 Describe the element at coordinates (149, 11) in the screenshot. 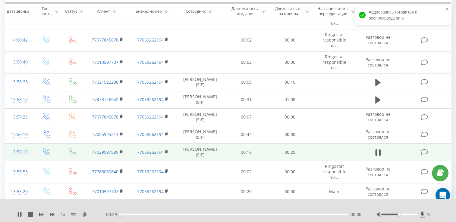

I see `div: Бизнес номер` at that location.